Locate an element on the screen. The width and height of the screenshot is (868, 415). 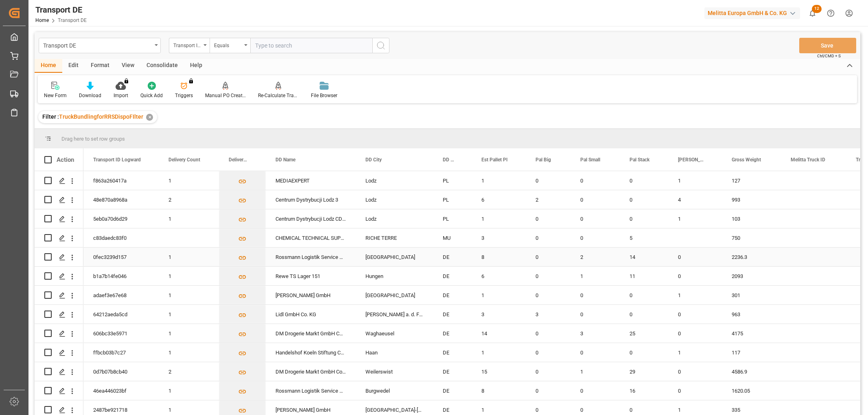
div: RICHE TERRE is located at coordinates (394, 238).